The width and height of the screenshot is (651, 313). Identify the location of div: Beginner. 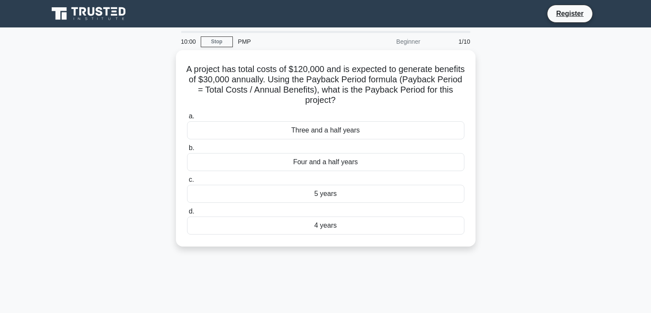
(388, 42).